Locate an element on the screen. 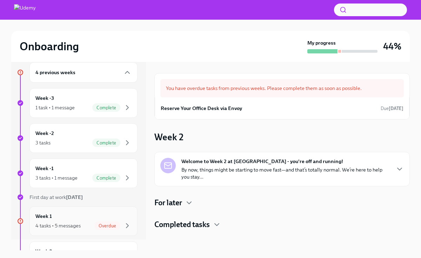 The height and width of the screenshot is (258, 421). a: Week 14 tasks • 5 messagesOverdue is located at coordinates (77, 221).